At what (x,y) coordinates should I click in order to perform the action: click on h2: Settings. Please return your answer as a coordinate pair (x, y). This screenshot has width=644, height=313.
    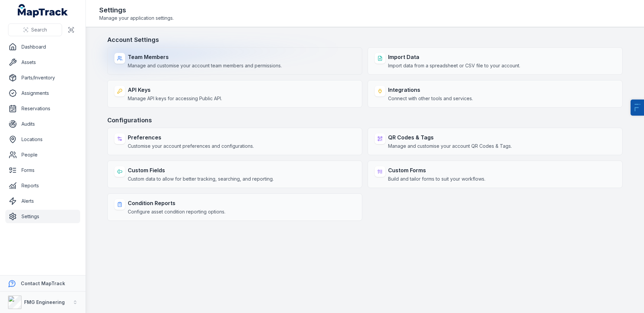
    Looking at the image, I should click on (136, 10).